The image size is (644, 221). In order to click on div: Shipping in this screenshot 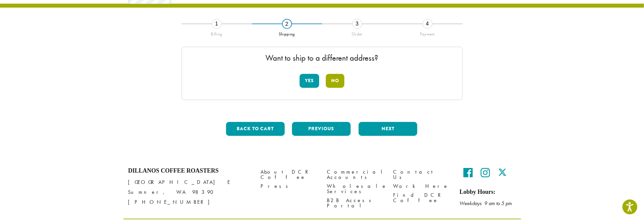, I will do `click(287, 33)`.